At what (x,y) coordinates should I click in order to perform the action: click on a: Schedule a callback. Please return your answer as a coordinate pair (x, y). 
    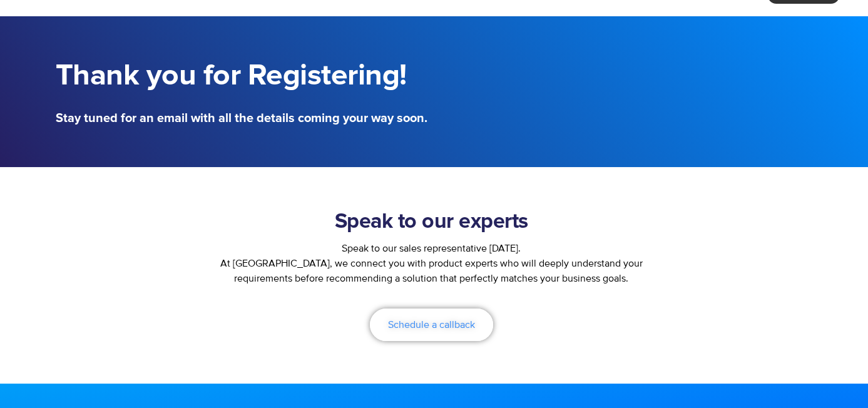
    Looking at the image, I should click on (431, 325).